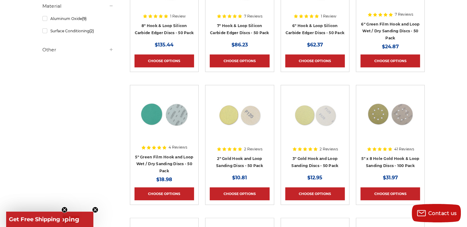 Image resolution: width=467 pixels, height=227 pixels. I want to click on button: Contact us, so click(437, 213).